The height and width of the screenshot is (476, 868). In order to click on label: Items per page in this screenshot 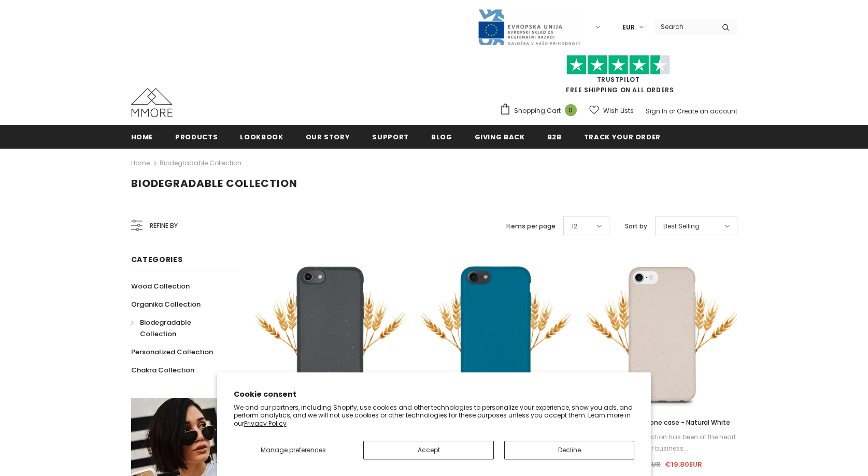, I will do `click(530, 227)`.